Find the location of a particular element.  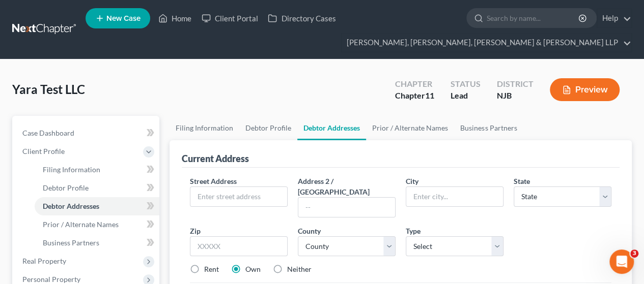

button: Preview is located at coordinates (585, 90).